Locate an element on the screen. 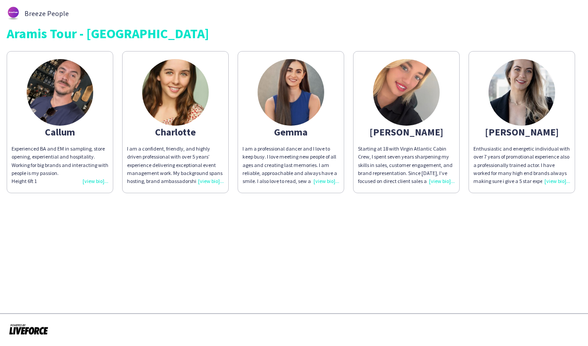 The image size is (588, 346). img: thumb-61846364a4b55.jpeg is located at coordinates (175, 92).